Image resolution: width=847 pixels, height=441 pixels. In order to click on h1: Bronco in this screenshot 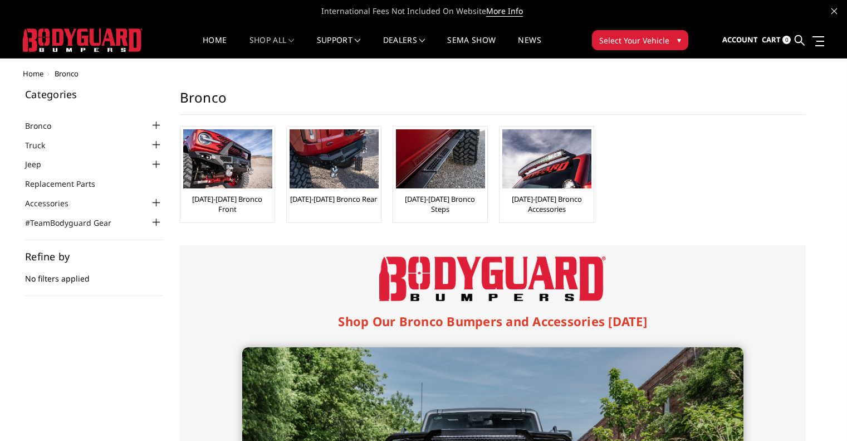, I will do `click(493, 102)`.